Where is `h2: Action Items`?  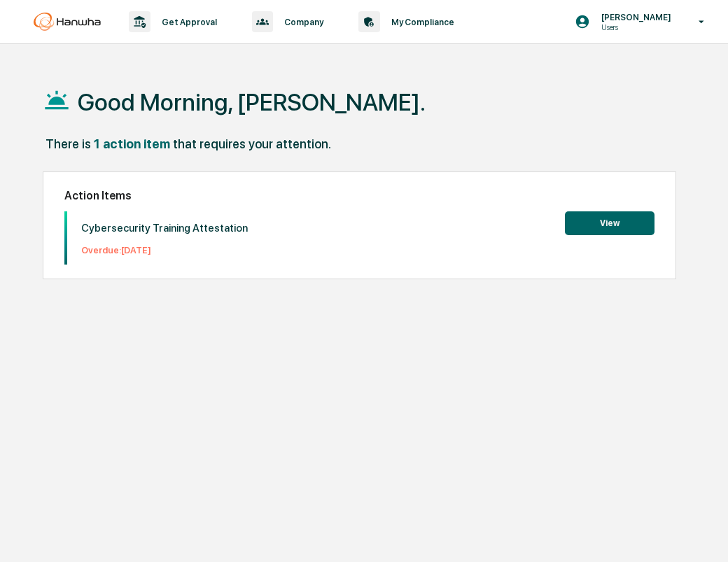 h2: Action Items is located at coordinates (359, 196).